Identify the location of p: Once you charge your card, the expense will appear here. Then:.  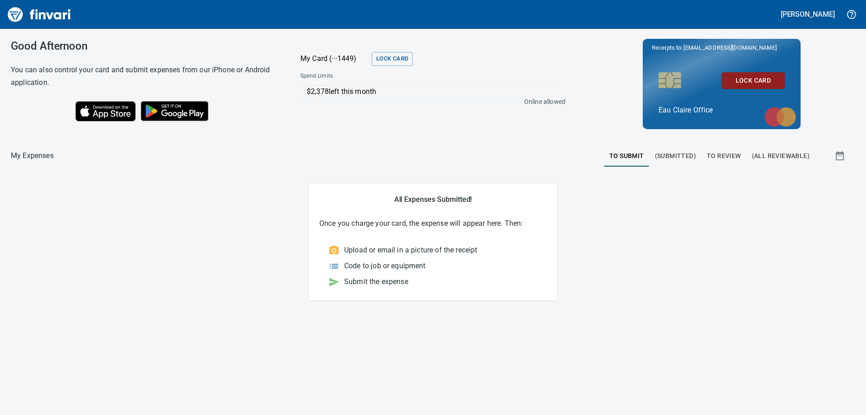
(433, 223).